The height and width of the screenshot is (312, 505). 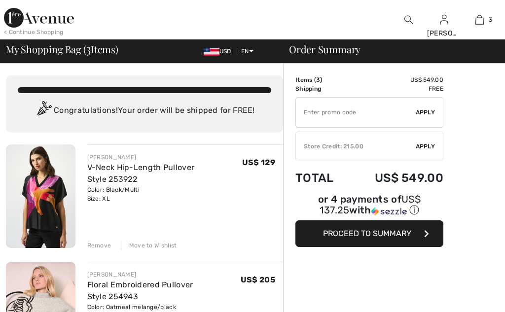 What do you see at coordinates (62, 49) in the screenshot?
I see `span: My Shopping Bag ( Items)` at bounding box center [62, 49].